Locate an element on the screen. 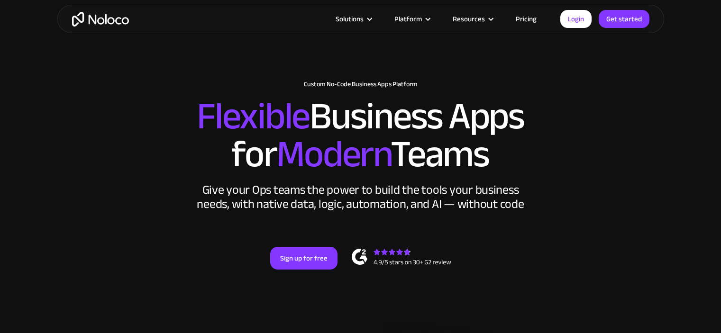 This screenshot has height=333, width=721. a: Sign up for free is located at coordinates (304, 258).